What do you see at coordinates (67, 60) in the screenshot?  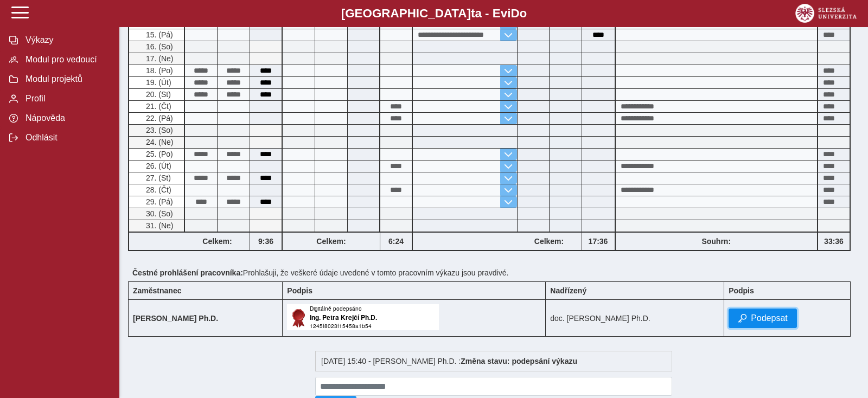 I see `span: Modul pro vedoucí` at bounding box center [67, 60].